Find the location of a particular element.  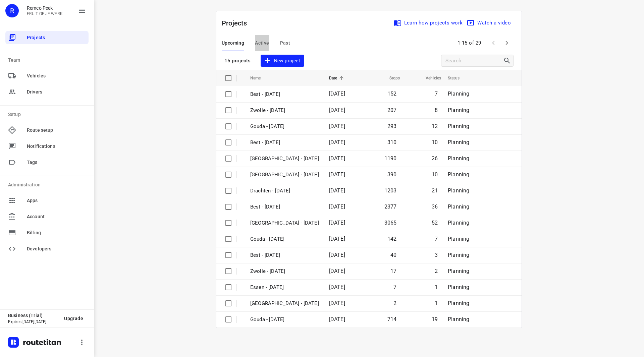

button: Upgrade is located at coordinates (74, 318).